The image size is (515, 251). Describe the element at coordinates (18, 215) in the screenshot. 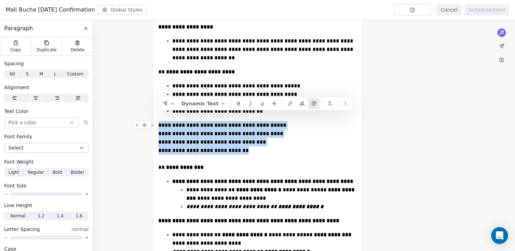

I see `span: Normal` at that location.